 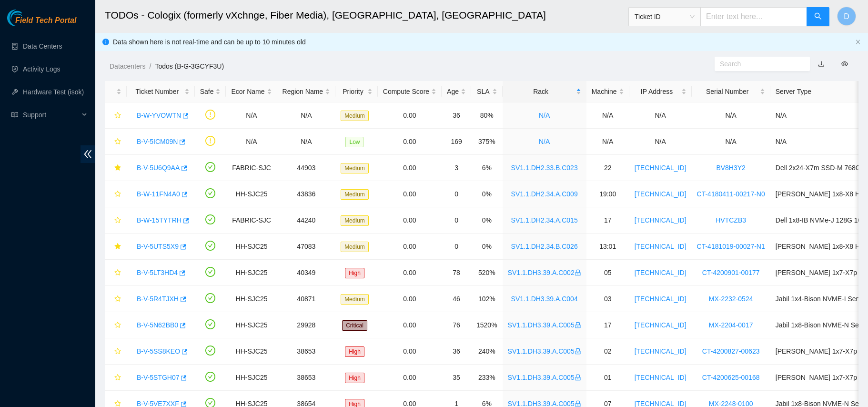 What do you see at coordinates (456, 272) in the screenshot?
I see `td: 78` at bounding box center [456, 272].